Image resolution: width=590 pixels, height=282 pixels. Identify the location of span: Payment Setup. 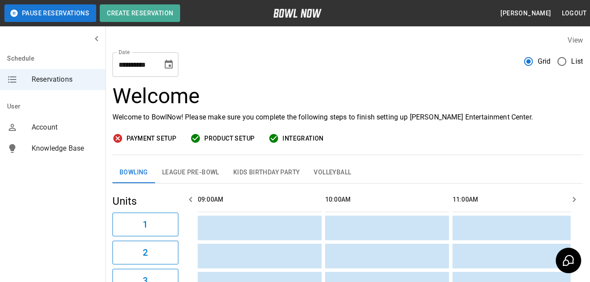
(151, 138).